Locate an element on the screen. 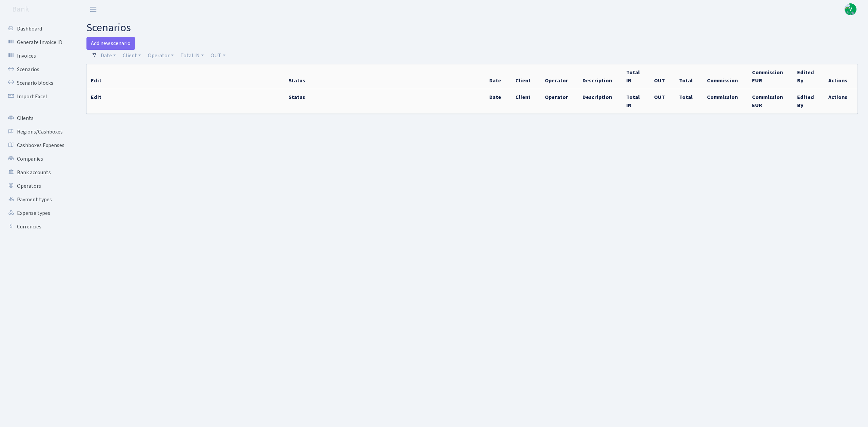  button: Toggle navigation is located at coordinates (94, 9).